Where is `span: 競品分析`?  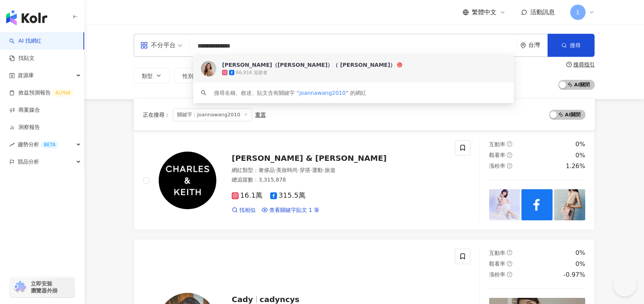 span: 競品分析 is located at coordinates (29, 162).